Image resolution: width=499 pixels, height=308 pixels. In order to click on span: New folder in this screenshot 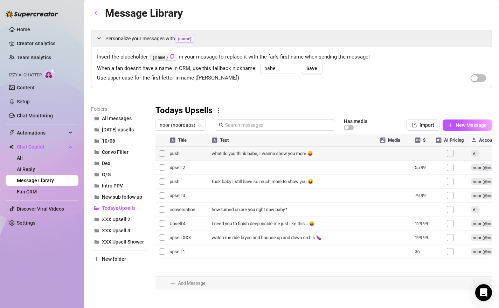, I will do `click(114, 259)`.